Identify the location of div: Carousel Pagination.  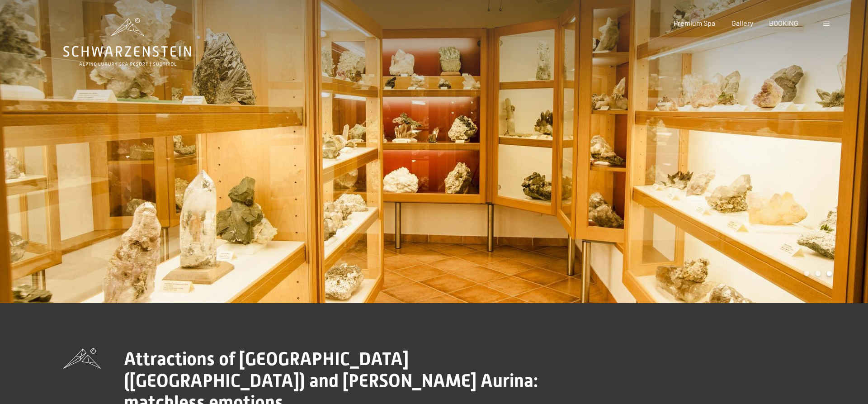
(817, 274).